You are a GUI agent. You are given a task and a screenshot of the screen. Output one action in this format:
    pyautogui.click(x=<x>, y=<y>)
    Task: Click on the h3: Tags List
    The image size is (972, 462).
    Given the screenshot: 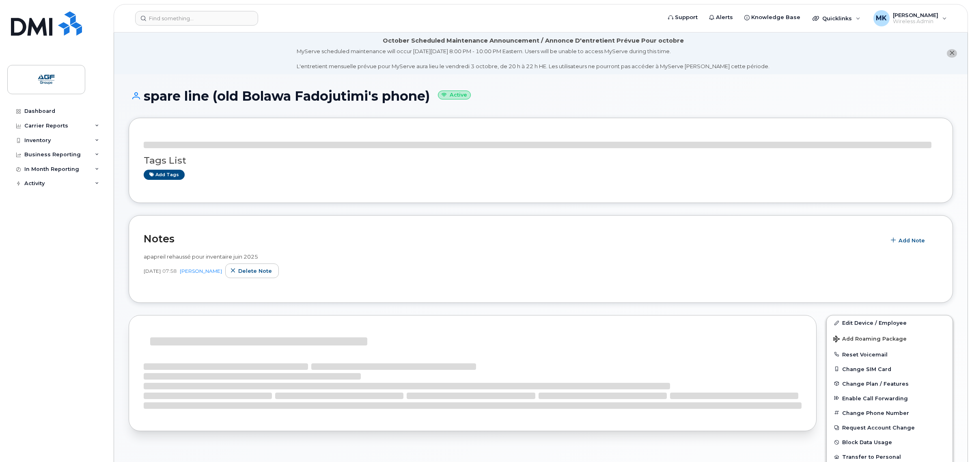 What is the action you would take?
    pyautogui.click(x=541, y=160)
    